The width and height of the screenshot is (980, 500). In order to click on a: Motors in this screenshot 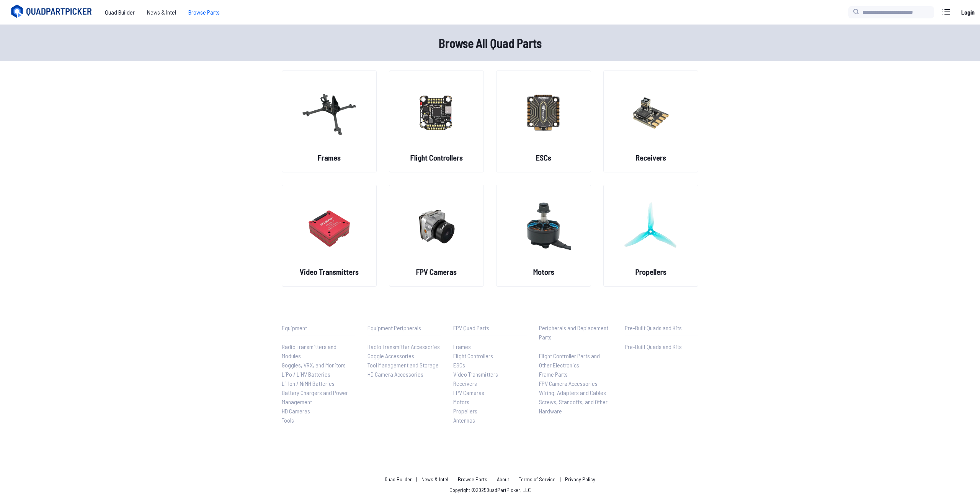, I will do `click(490, 401)`.